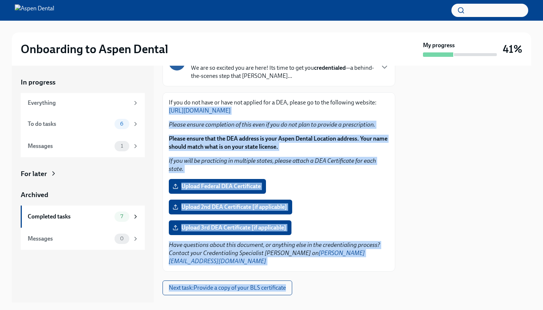 This screenshot has height=310, width=543. What do you see at coordinates (83, 82) in the screenshot?
I see `div: In progress` at bounding box center [83, 82].